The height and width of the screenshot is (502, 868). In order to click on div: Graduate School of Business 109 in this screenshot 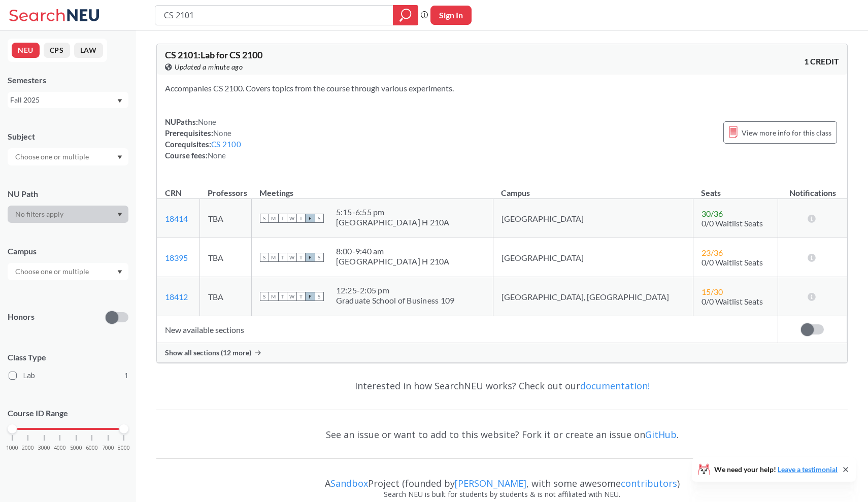, I will do `click(395, 300)`.